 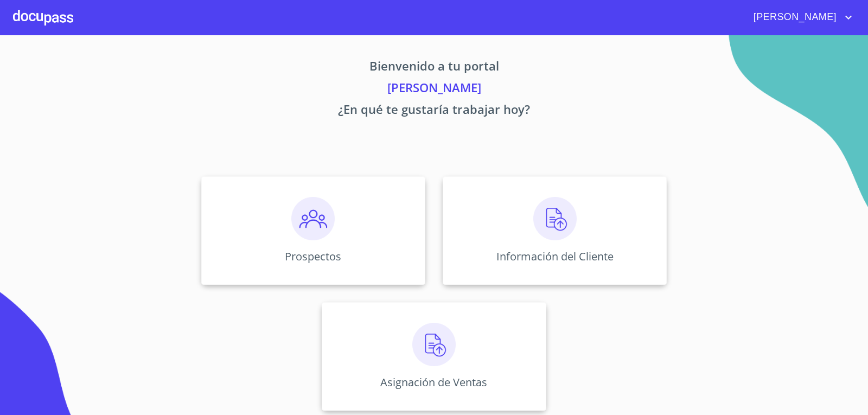 I want to click on img: prospectos.png, so click(x=313, y=218).